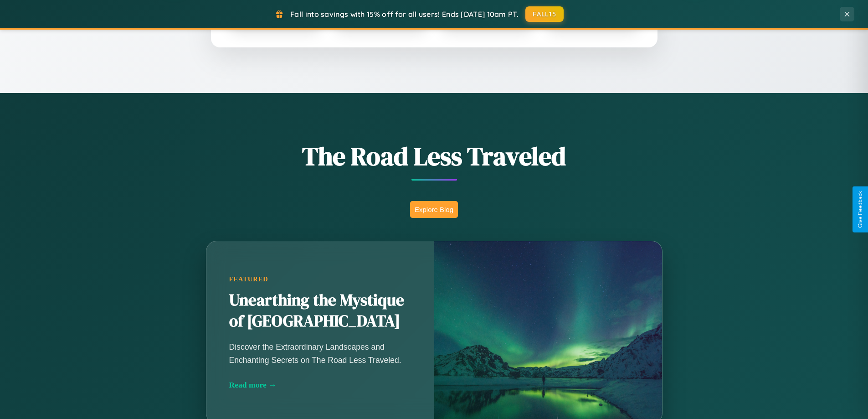 This screenshot has width=868, height=419. What do you see at coordinates (320, 280) in the screenshot?
I see `div: Featured` at bounding box center [320, 280].